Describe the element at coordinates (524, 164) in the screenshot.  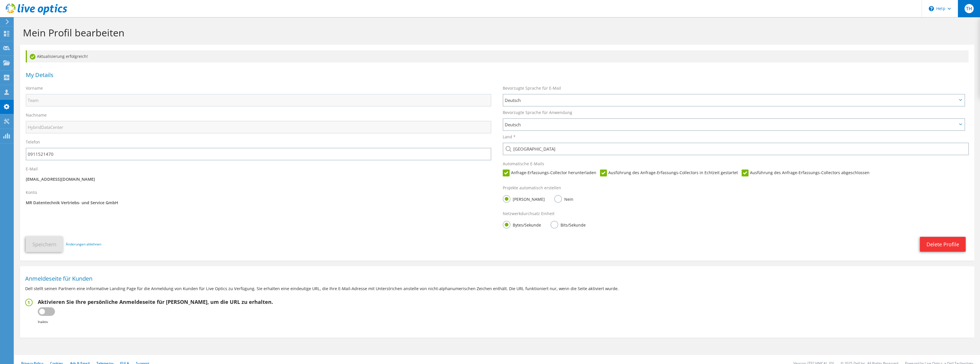
I see `label: Automatische E-Mails` at that location.